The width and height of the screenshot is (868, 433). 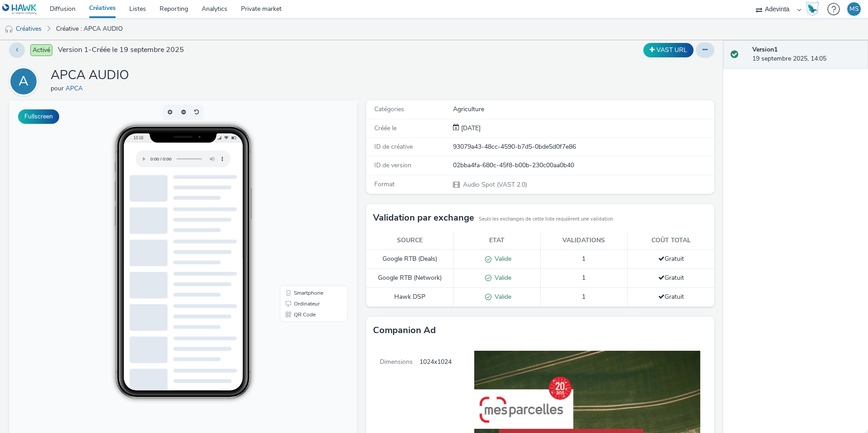 I want to click on strong: Version 1, so click(x=765, y=49).